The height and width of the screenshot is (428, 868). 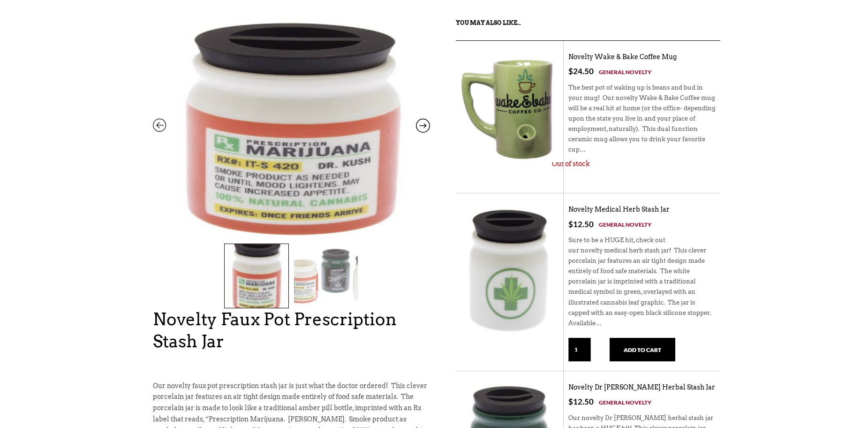 What do you see at coordinates (633, 164) in the screenshot?
I see `p: Out of stock` at bounding box center [633, 164].